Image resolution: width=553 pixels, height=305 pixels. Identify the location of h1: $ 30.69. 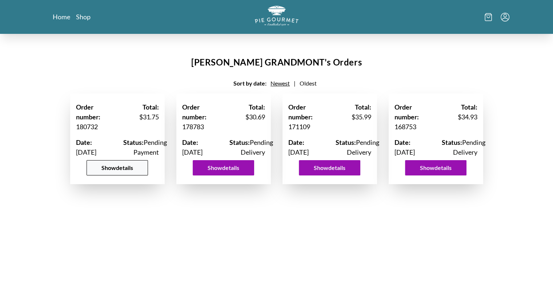
(247, 117).